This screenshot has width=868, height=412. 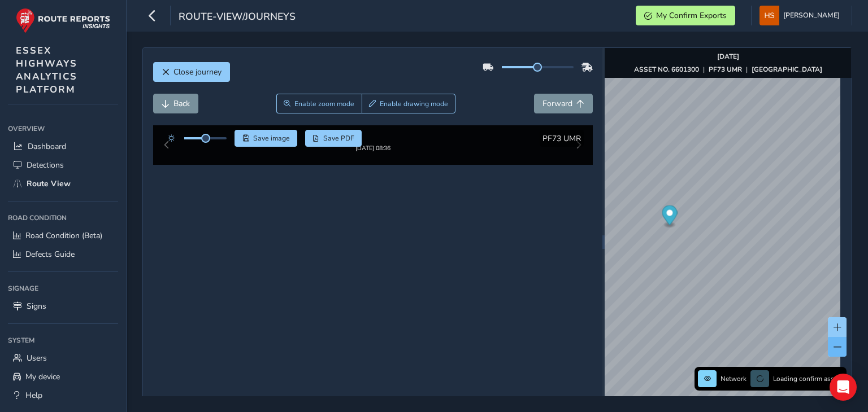 What do you see at coordinates (333, 138) in the screenshot?
I see `button: PDF` at bounding box center [333, 138].